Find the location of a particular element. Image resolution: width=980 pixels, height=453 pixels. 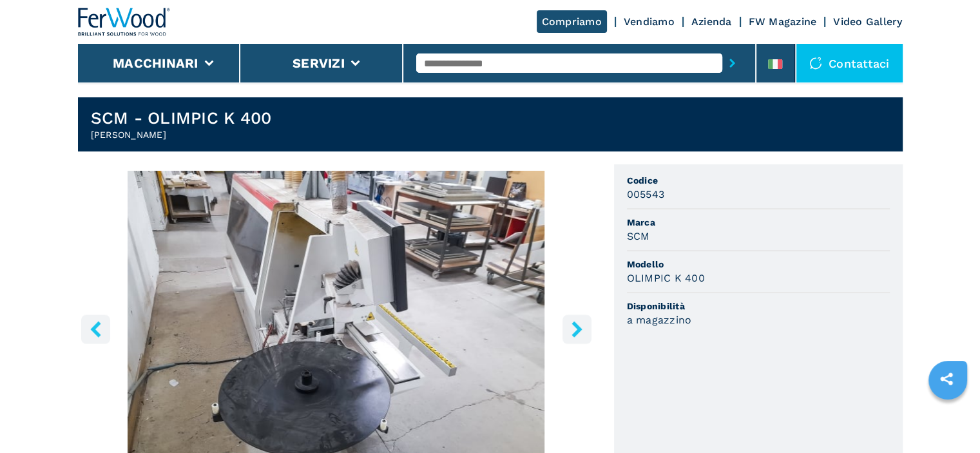

h3: SCM is located at coordinates (638, 236).